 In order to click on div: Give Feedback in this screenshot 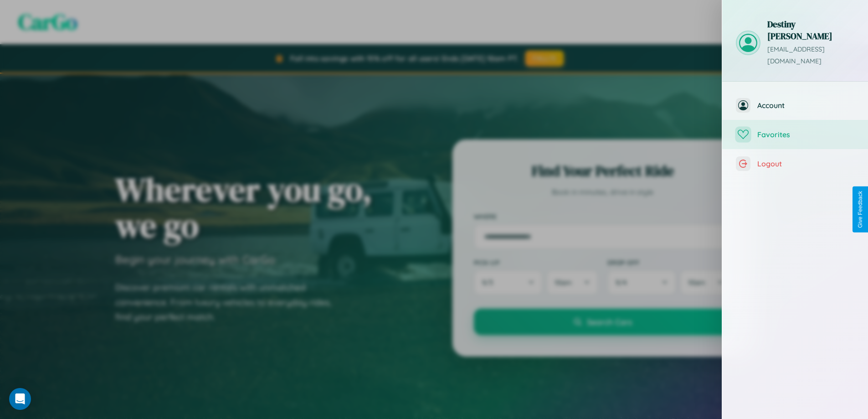, I will do `click(860, 210)`.